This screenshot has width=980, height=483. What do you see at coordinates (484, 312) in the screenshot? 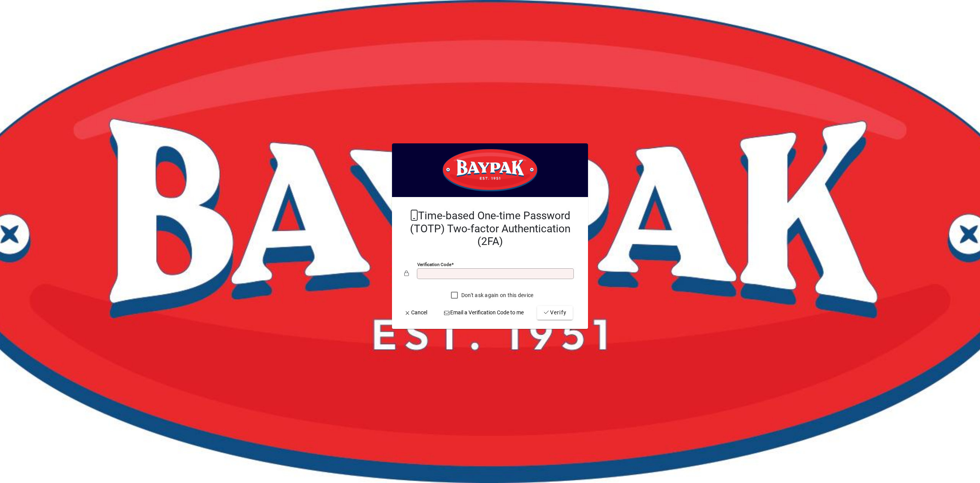
I see `button: Email a Verification Code to me` at bounding box center [484, 312].